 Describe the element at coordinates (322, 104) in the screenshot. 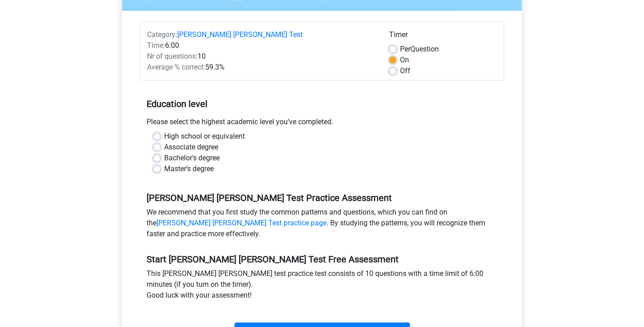

I see `h5: Education level` at that location.